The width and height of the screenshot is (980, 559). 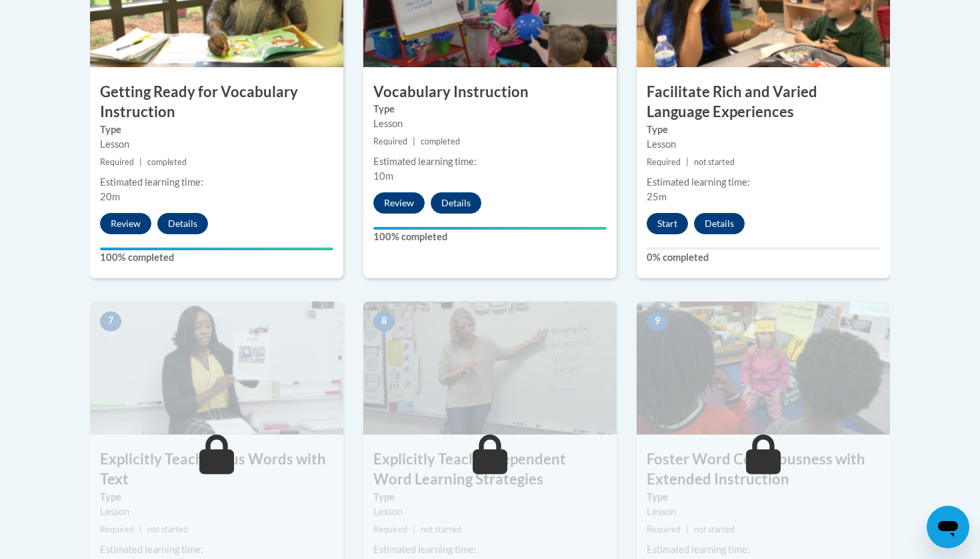 What do you see at coordinates (490, 470) in the screenshot?
I see `h3: Explicitly Teach Independent Word Learning Strategies` at bounding box center [490, 470].